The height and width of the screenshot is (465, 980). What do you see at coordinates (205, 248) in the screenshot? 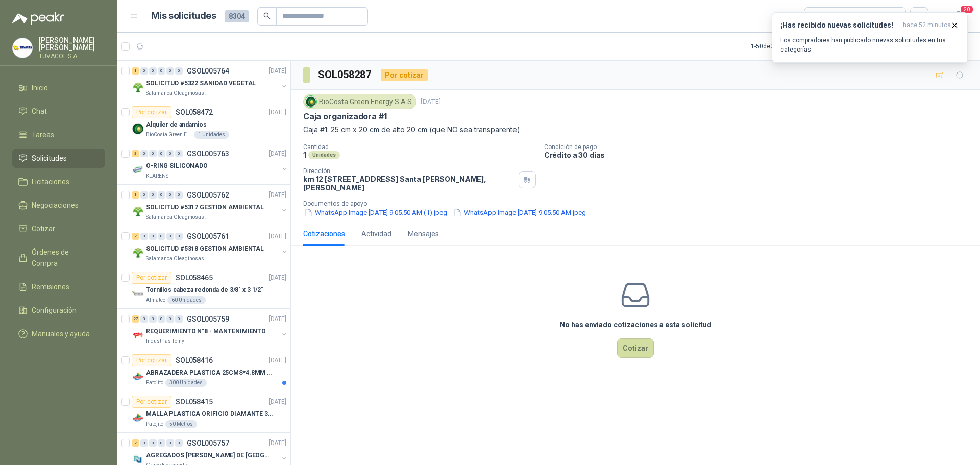
I see `p: SOLICITUD #5318 GESTION AMBIENTAL` at bounding box center [205, 248].